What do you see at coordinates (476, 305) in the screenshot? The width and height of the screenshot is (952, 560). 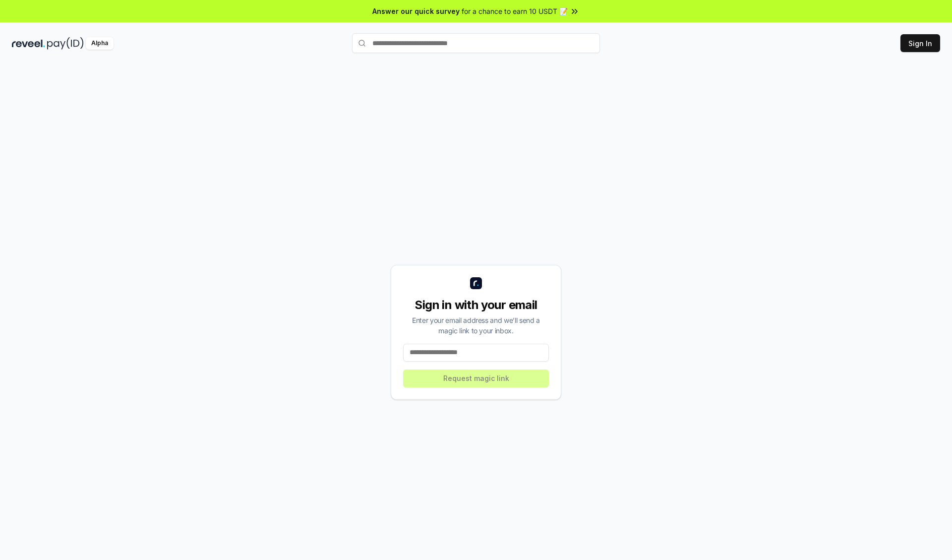 I see `div: Sign in with your email` at bounding box center [476, 305].